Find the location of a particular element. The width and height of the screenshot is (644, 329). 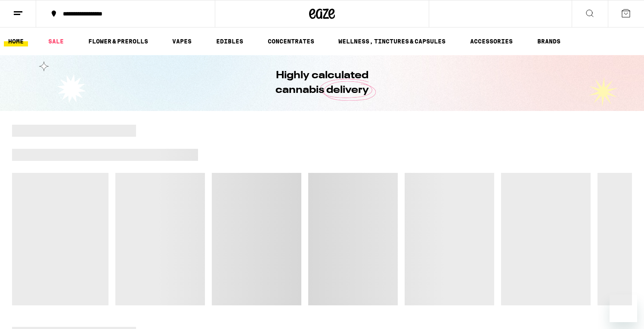

a: FLOWER & PREROLLS is located at coordinates (118, 41).